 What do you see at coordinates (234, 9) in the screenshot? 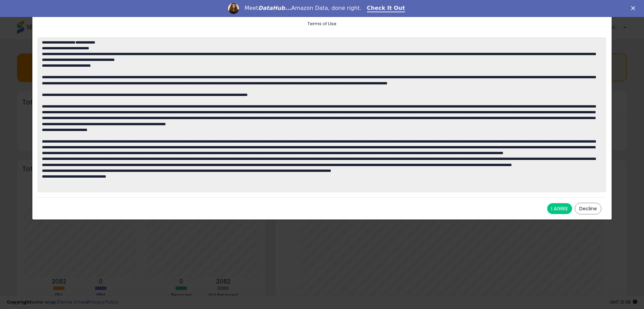
I see `img: Profile image for Georgie` at bounding box center [234, 9].